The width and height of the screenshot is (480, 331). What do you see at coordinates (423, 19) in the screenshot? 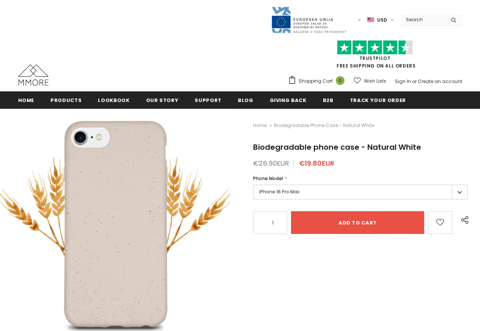
I see `input: Search Site` at bounding box center [423, 19].